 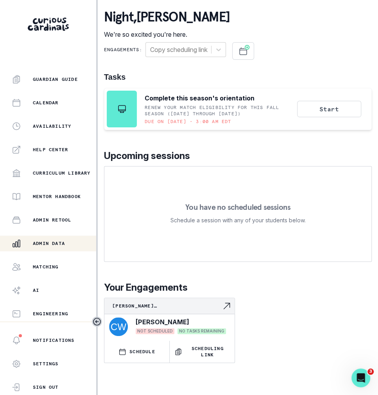 I want to click on p: Admin Retool, so click(x=52, y=220).